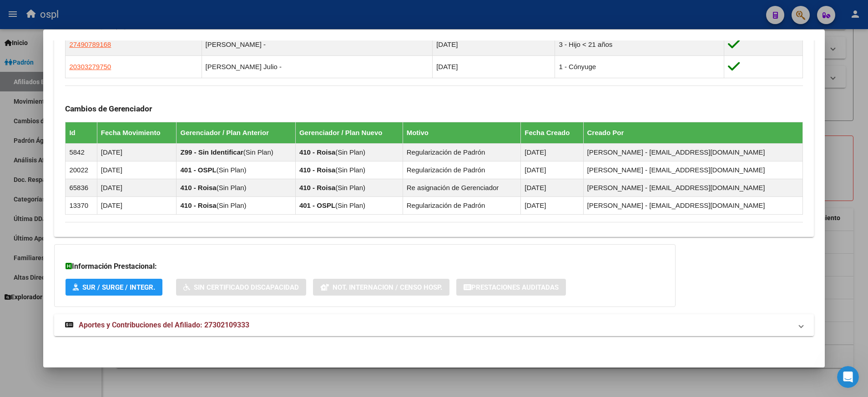 Image resolution: width=868 pixels, height=397 pixels. Describe the element at coordinates (693, 132) in the screenshot. I see `th: Creado Por` at that location.